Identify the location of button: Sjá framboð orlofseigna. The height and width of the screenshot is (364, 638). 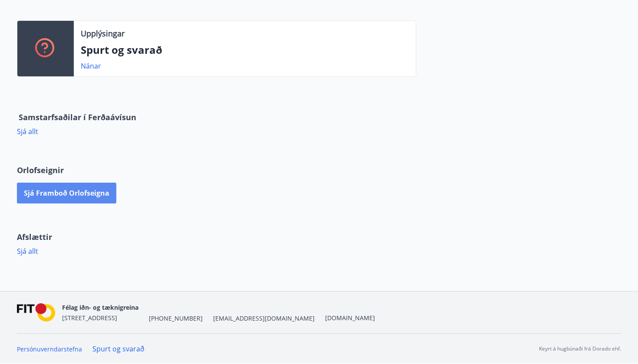
(66, 193).